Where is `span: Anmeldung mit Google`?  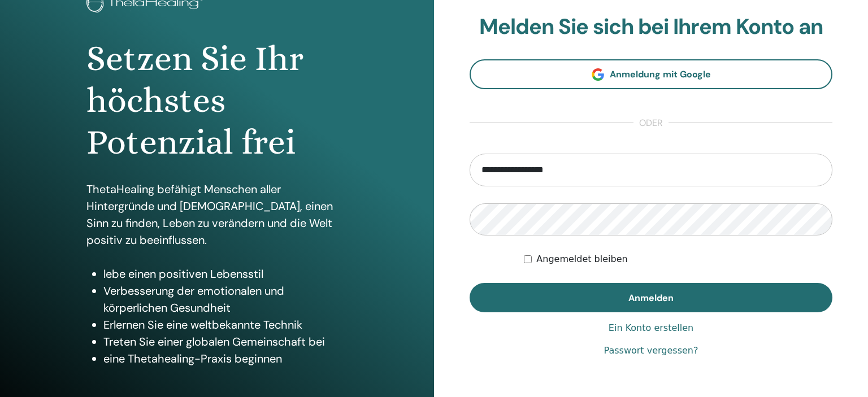 span: Anmeldung mit Google is located at coordinates (660, 74).